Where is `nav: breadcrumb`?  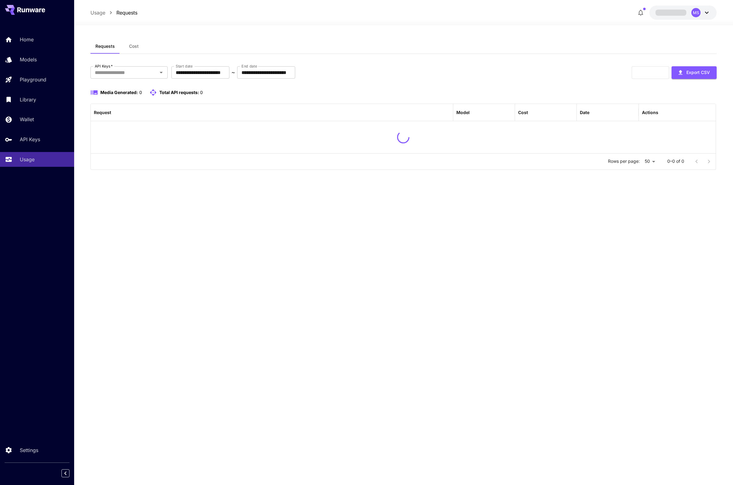
nav: breadcrumb is located at coordinates (114, 13).